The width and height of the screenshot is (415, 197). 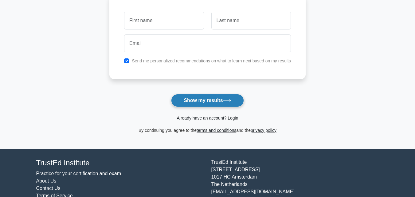 What do you see at coordinates (48, 188) in the screenshot?
I see `a: Contact Us` at bounding box center [48, 188].